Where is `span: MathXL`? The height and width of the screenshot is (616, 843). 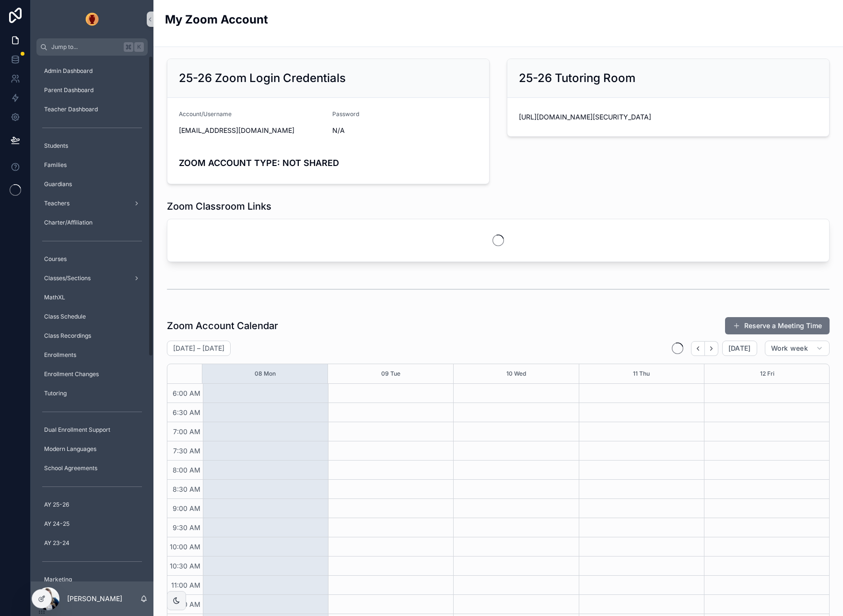
span: MathXL is located at coordinates (54, 298).